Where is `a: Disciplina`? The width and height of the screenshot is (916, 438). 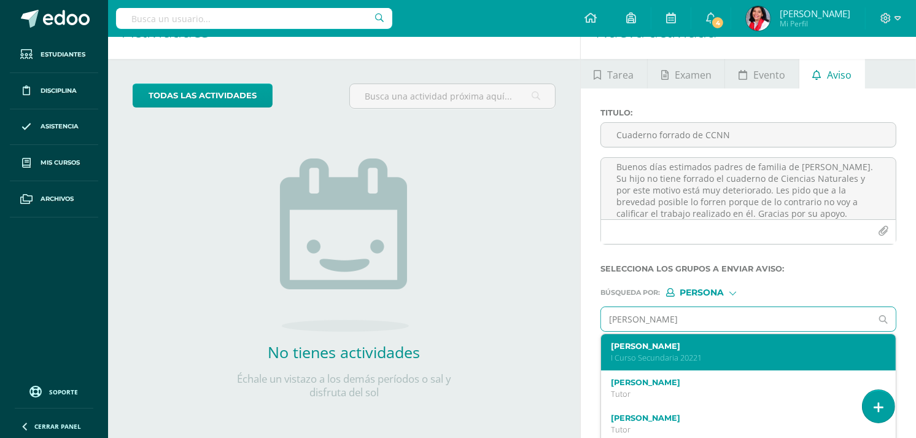 a: Disciplina is located at coordinates (54, 91).